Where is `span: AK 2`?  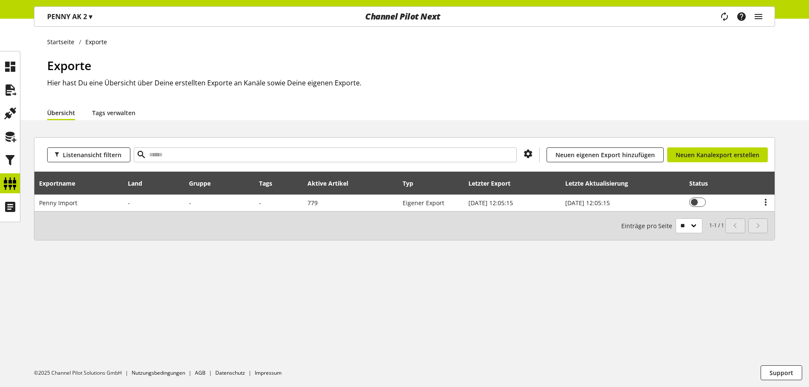 span: AK 2 is located at coordinates (67, 17).